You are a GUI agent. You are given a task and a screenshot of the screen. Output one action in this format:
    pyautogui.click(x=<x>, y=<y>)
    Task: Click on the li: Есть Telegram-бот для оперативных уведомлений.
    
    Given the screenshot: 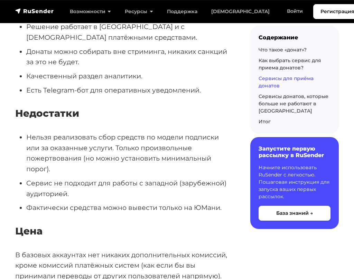 What is the action you would take?
    pyautogui.click(x=127, y=90)
    